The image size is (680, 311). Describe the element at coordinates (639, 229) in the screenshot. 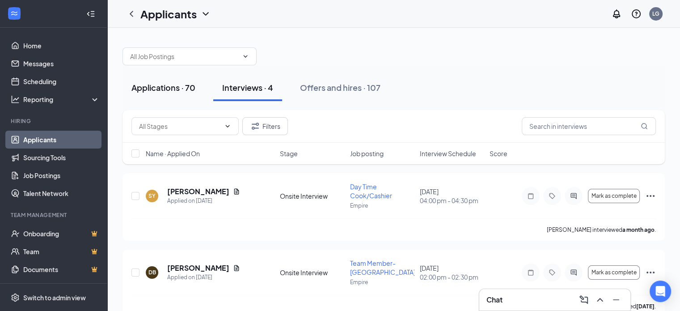

I see `b: a month ago` at that location.